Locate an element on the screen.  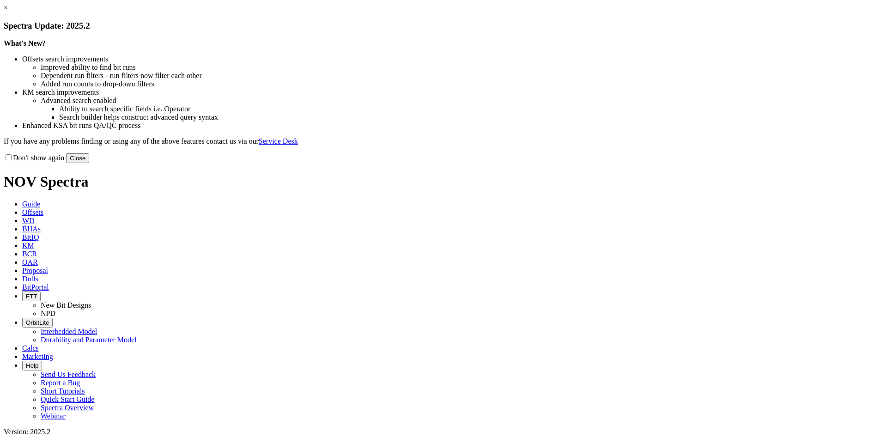
li: Enhanced KSA bit runs QA/QC process is located at coordinates (453, 126).